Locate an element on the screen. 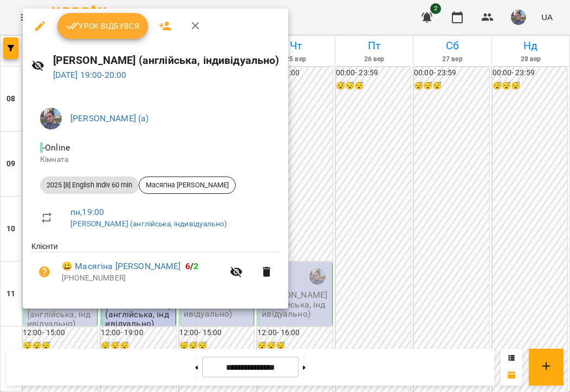 This screenshot has width=570, height=392. button: Урок відбувся is located at coordinates (103, 26).